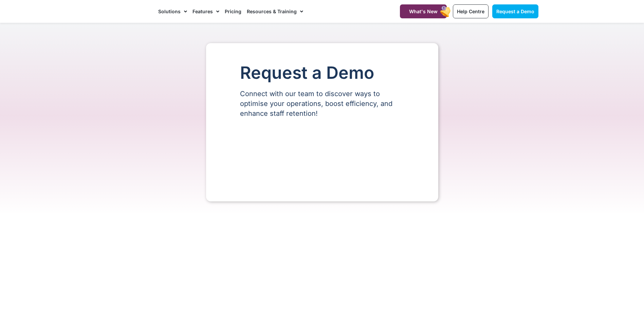 Image resolution: width=644 pixels, height=324 pixels. I want to click on a: What's New, so click(424, 11).